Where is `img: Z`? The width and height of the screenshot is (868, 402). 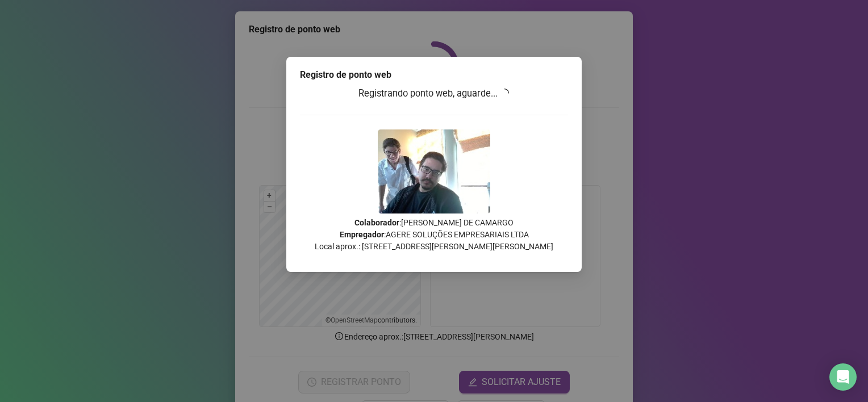 img: Z is located at coordinates (434, 171).